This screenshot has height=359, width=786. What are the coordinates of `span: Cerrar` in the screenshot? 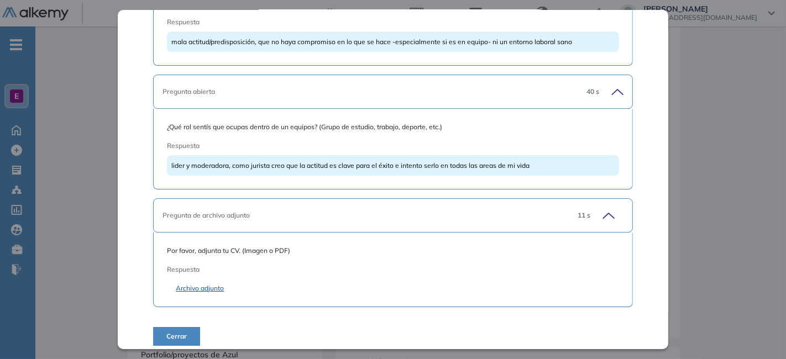 It's located at (176, 337).